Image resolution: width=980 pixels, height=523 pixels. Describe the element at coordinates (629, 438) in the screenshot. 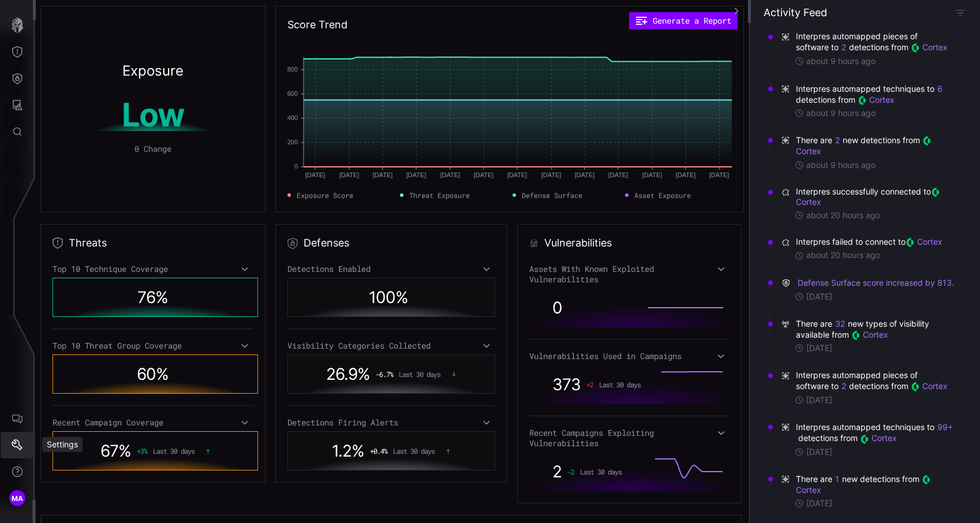

I see `div: Recent Campaigns Exploiting Vulnerabilities` at that location.